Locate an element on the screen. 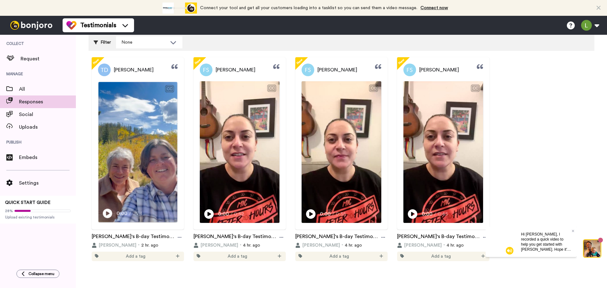 Image resolution: width=607 pixels, height=288 pixels. img: mute-white.svg is located at coordinates (24, 24).